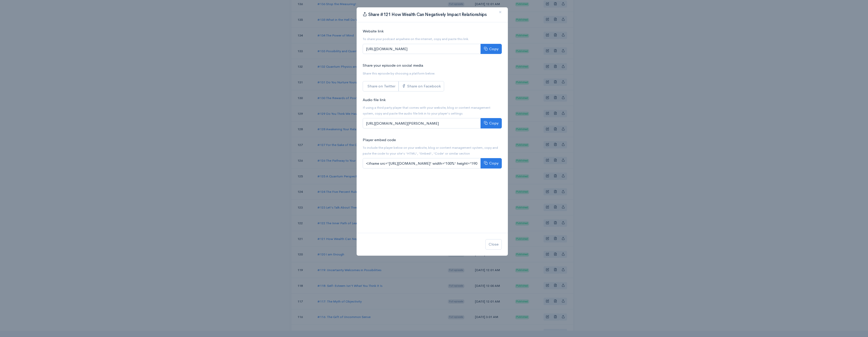  Describe the element at coordinates (381, 86) in the screenshot. I see `a: Share on Twitter` at that location.